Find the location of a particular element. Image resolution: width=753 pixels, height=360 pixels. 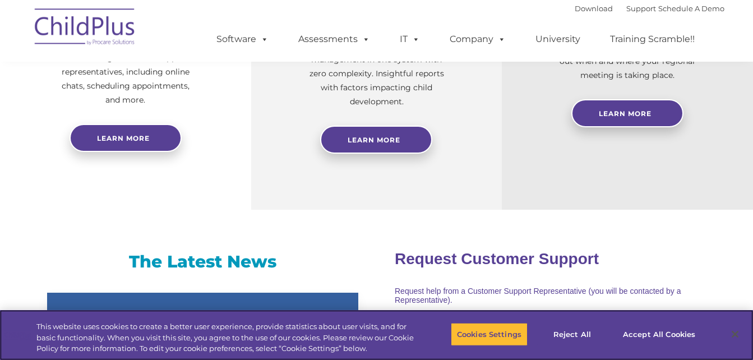

button: Close is located at coordinates (735, 334).